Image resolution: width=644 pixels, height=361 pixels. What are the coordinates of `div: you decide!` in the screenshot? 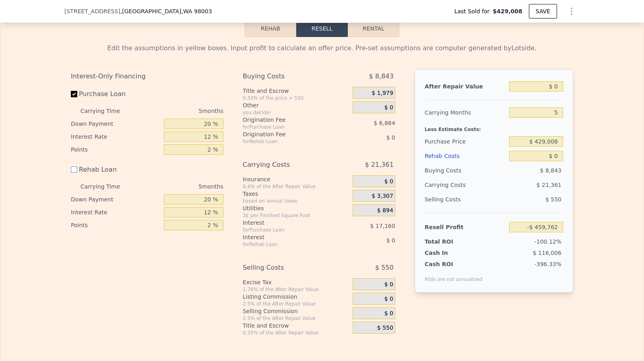 It's located at (296, 112).